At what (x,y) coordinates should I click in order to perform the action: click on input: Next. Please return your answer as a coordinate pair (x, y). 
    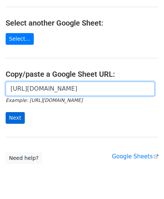
    Looking at the image, I should click on (15, 118).